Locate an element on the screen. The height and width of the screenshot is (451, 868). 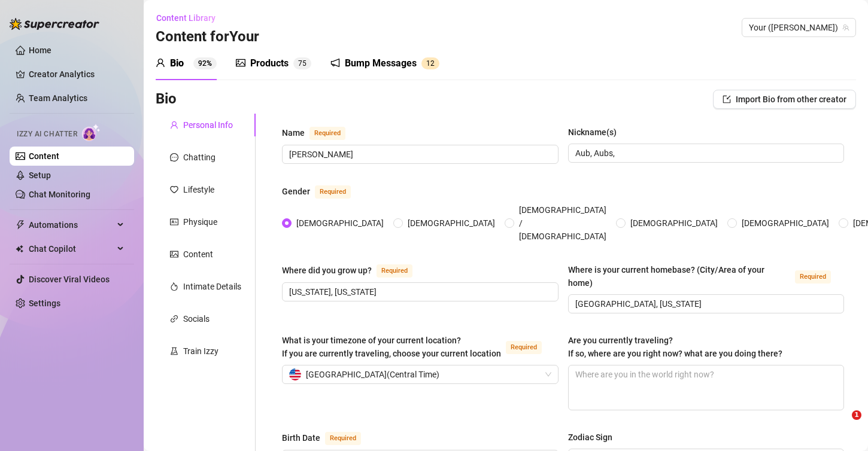
label: Name is located at coordinates (320, 133).